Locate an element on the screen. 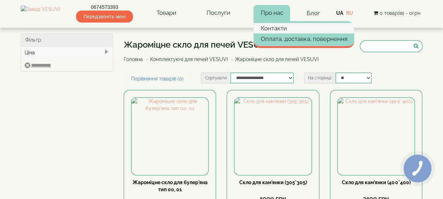 The width and height of the screenshot is (443, 199). label: На сторінці: is located at coordinates (320, 78).